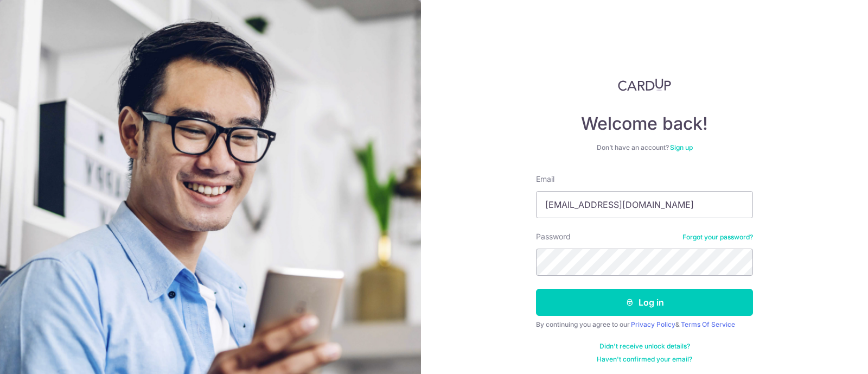 The image size is (868, 374). Describe the element at coordinates (645, 205) in the screenshot. I see `input: Enter your Email` at that location.